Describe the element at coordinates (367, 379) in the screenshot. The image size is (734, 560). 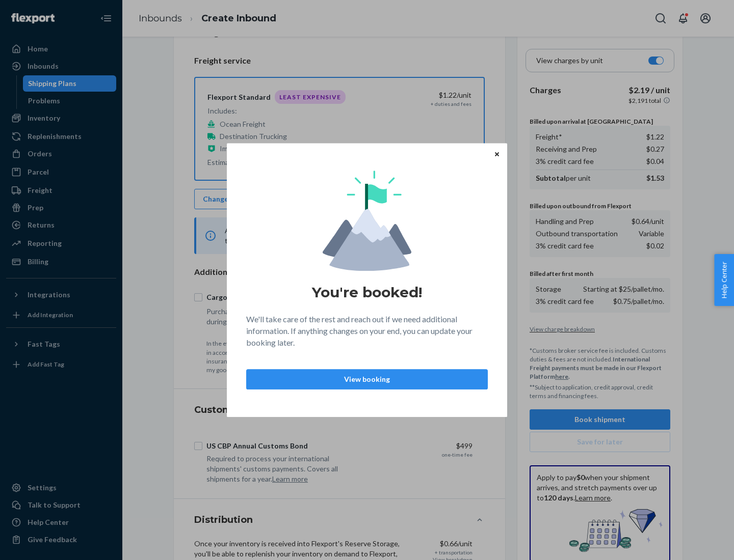
I see `p: View booking` at that location.